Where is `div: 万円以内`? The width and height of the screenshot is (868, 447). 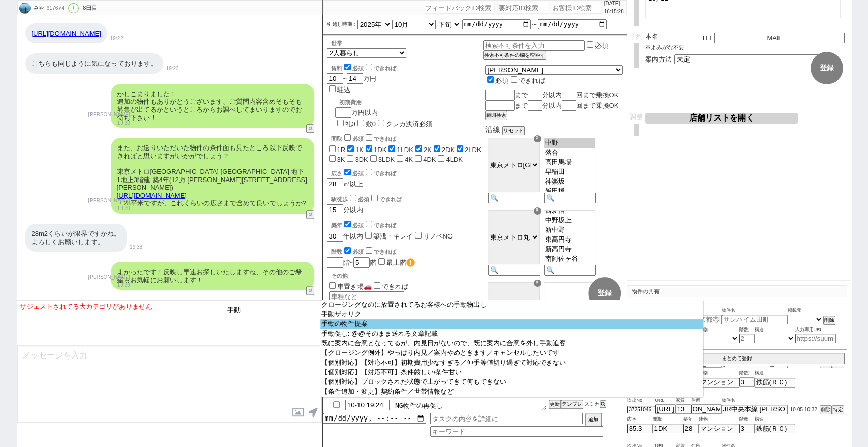
div: 万円以内 is located at coordinates (383, 112).